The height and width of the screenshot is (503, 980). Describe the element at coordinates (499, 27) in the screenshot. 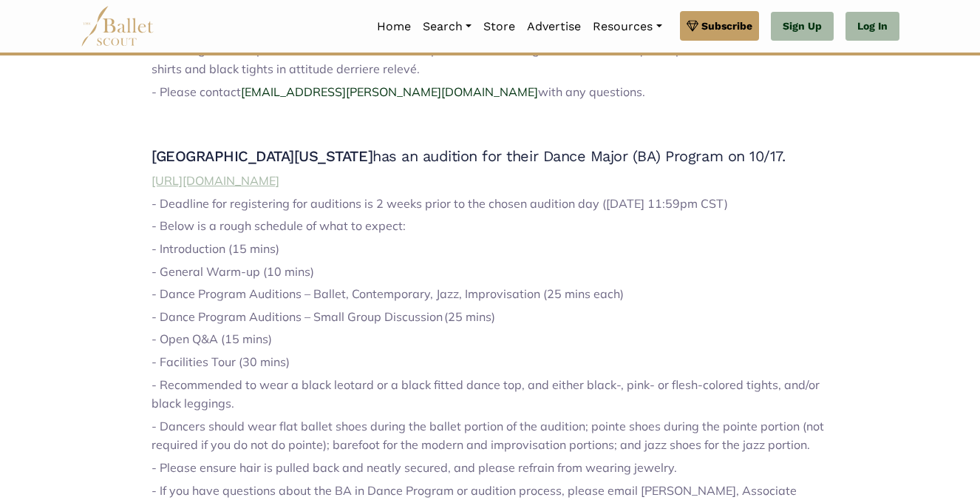

I see `a: Store` at that location.